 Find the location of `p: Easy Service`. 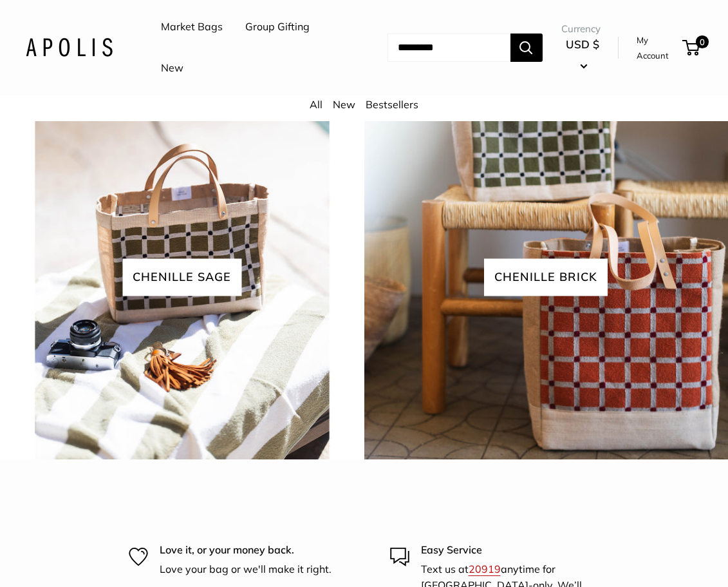

p: Easy Service is located at coordinates (511, 550).